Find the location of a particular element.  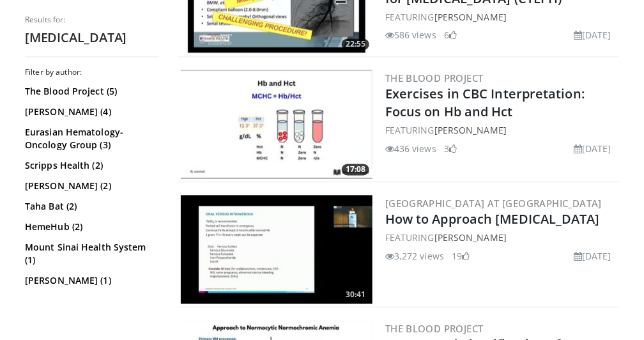

a: Taha Bat (2) is located at coordinates (90, 207).